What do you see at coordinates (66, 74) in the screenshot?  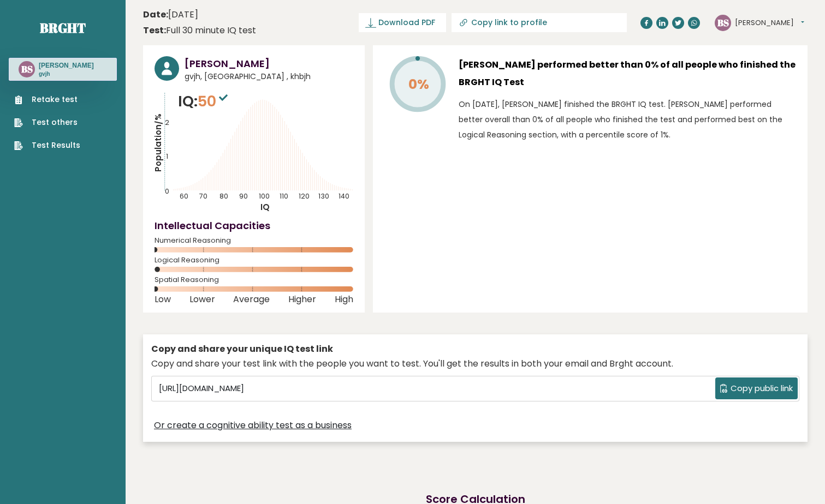 I see `p: gvjh` at bounding box center [66, 74].